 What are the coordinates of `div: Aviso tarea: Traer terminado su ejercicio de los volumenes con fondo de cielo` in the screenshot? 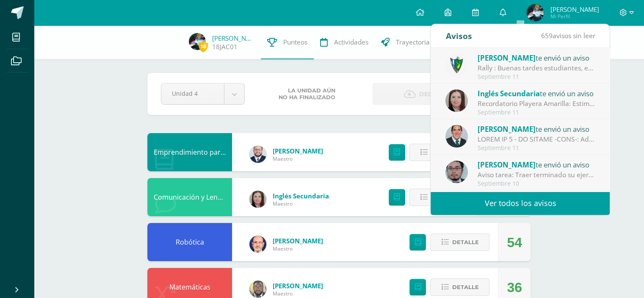 It's located at (537, 175).